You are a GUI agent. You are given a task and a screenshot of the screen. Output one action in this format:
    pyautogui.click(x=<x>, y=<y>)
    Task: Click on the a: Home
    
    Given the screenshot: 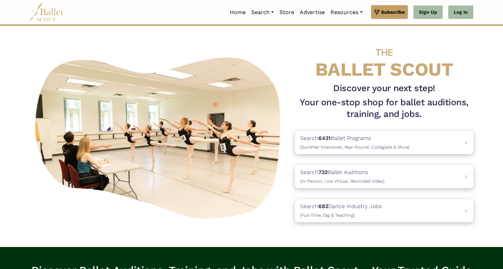 What is the action you would take?
    pyautogui.click(x=238, y=12)
    